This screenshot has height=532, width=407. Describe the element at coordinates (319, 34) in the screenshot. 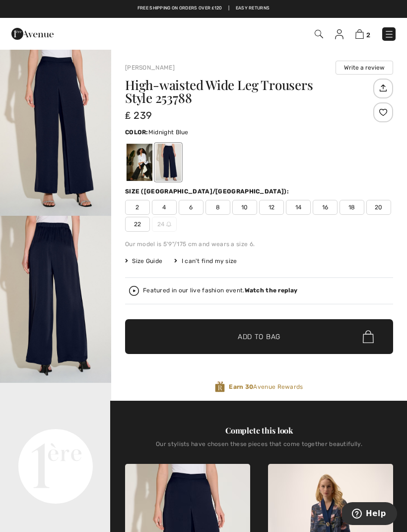

I see `img: Search` at that location.